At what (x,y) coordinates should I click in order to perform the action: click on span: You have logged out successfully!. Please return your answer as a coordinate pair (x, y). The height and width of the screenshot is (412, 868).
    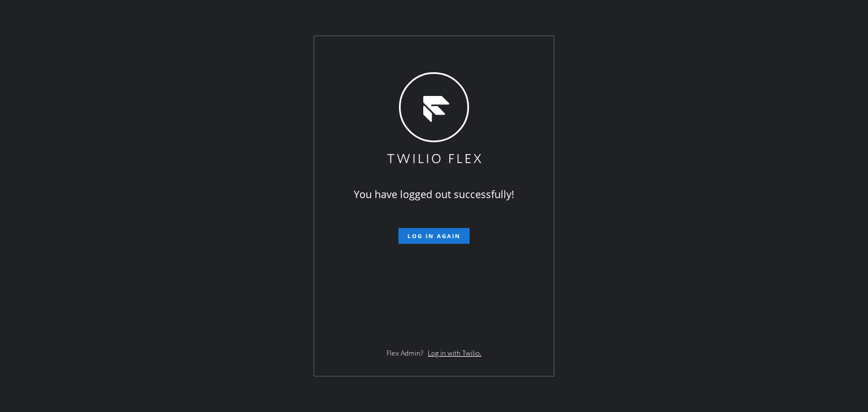
    Looking at the image, I should click on (434, 194).